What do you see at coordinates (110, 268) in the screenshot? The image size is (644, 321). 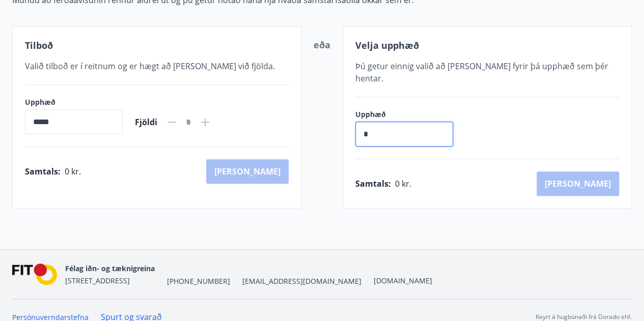 I see `span: Félag iðn- og tæknigreina` at bounding box center [110, 268].